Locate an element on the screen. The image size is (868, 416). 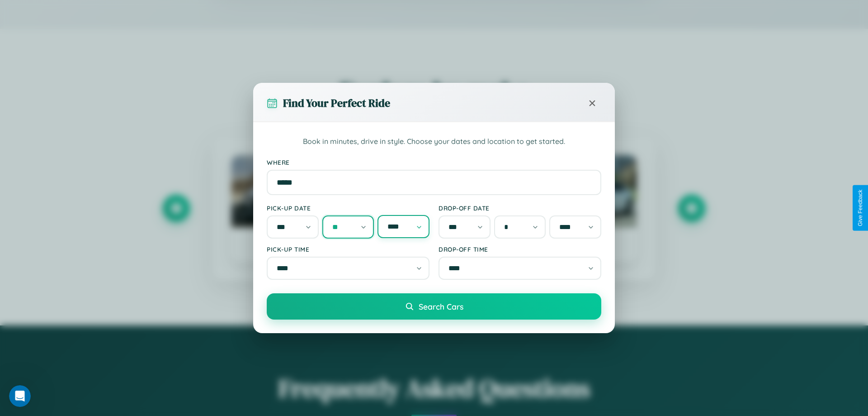
h3: Find Your Perfect Ride is located at coordinates (337, 103).